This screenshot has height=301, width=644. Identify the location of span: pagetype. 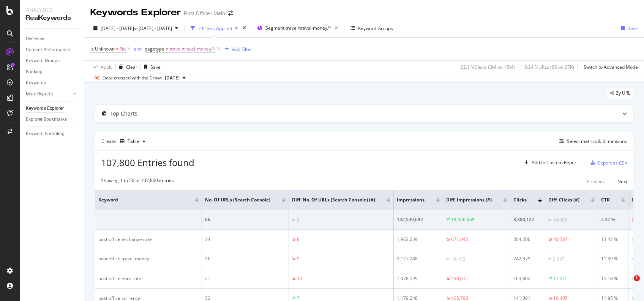
(155, 49).